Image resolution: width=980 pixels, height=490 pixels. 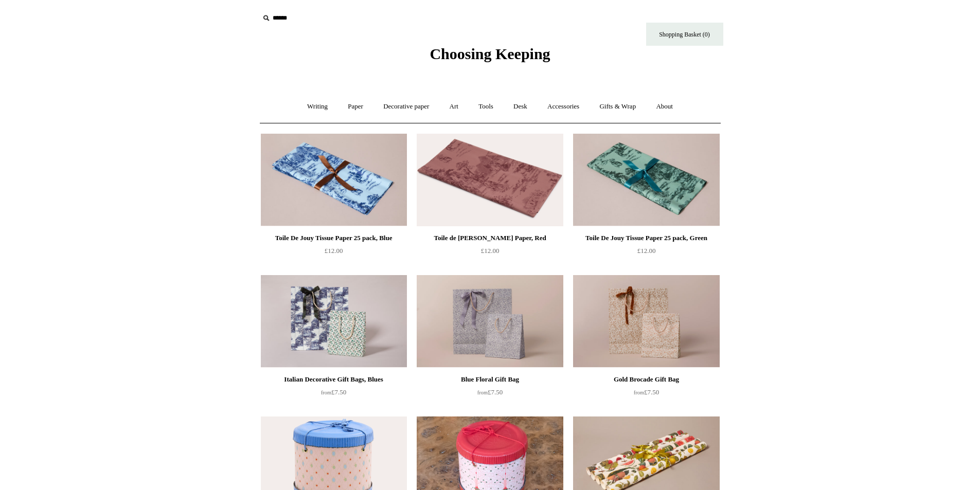 I want to click on a: Toile De Jouy Tissue Paper 25 pack, Green Toile De Jouy Tissue Paper 25 pack, Green, so click(x=646, y=180).